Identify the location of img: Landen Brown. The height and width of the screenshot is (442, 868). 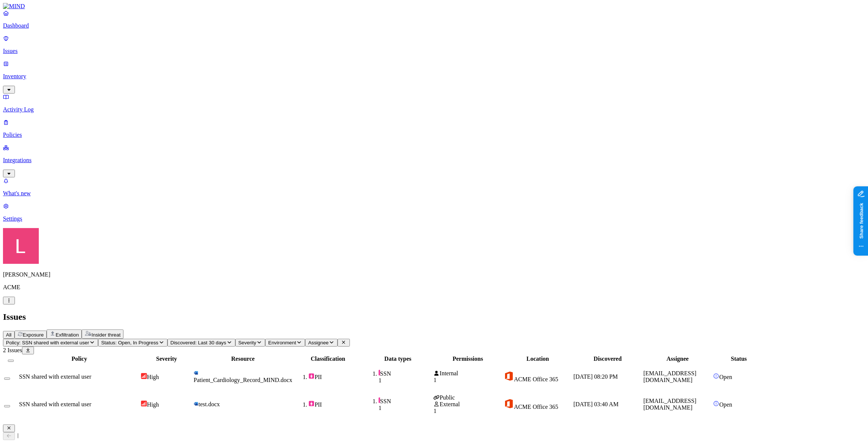
(21, 246).